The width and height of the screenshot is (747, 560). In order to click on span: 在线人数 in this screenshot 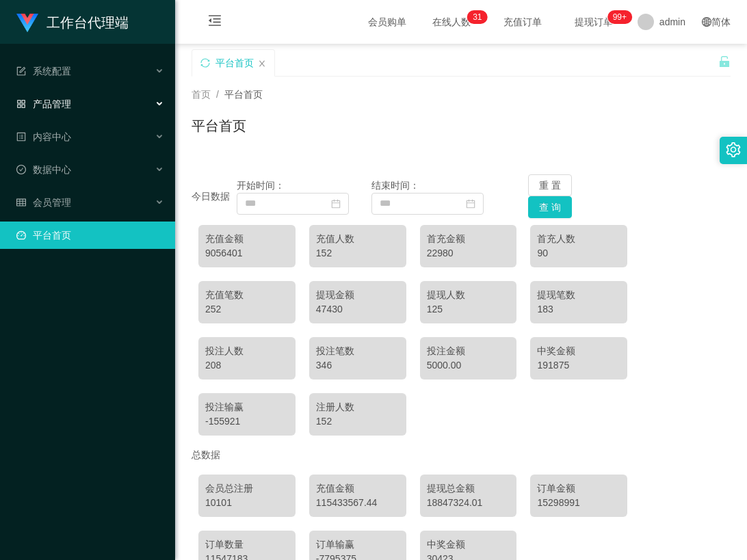, I will do `click(451, 22)`.